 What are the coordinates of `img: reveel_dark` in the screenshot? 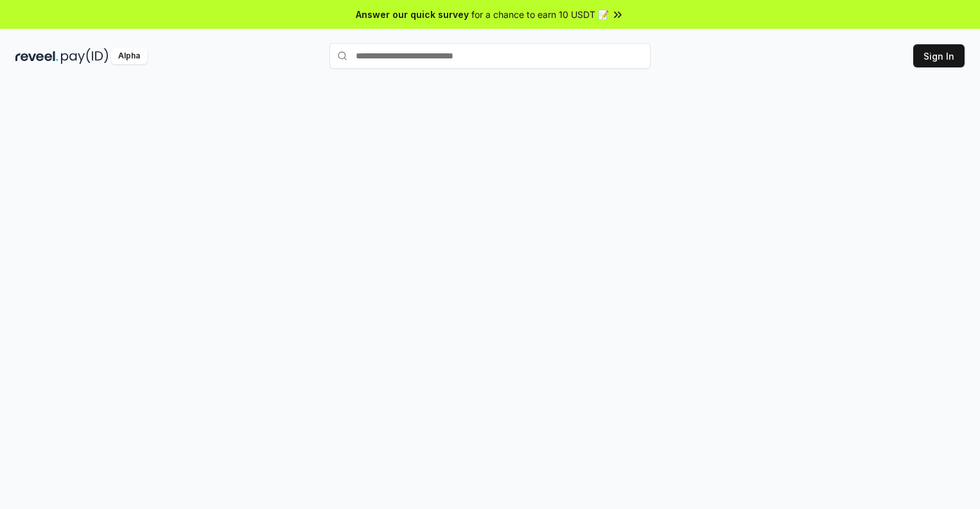 It's located at (36, 56).